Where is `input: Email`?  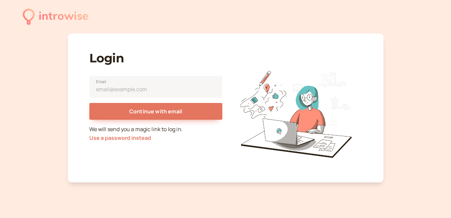
input: Email is located at coordinates (156, 87).